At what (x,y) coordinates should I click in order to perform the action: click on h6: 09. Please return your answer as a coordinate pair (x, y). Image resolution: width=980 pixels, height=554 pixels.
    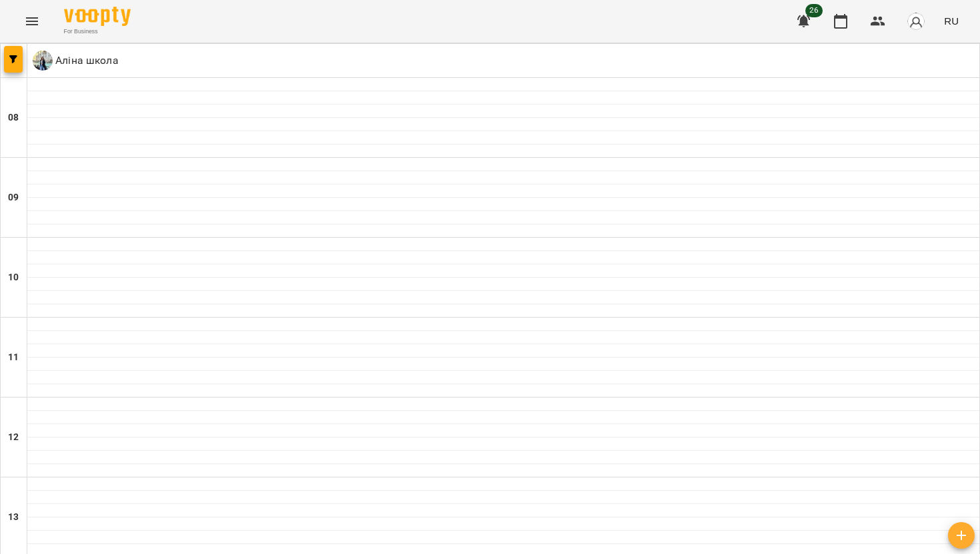
    Looking at the image, I should click on (13, 198).